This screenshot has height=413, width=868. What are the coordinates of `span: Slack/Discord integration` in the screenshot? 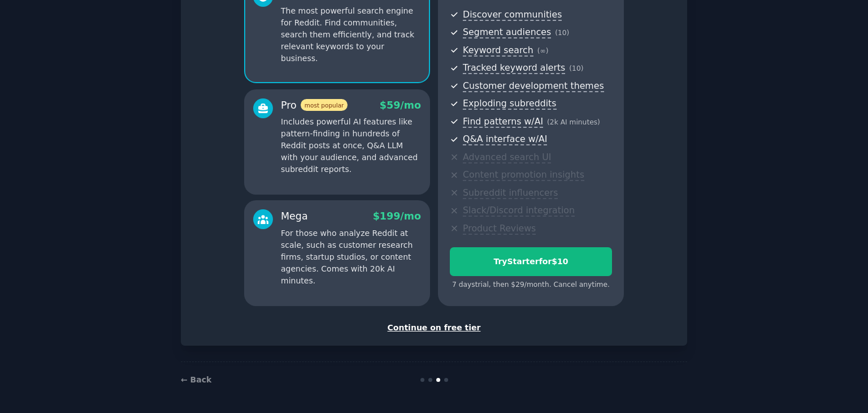 It's located at (519, 211).